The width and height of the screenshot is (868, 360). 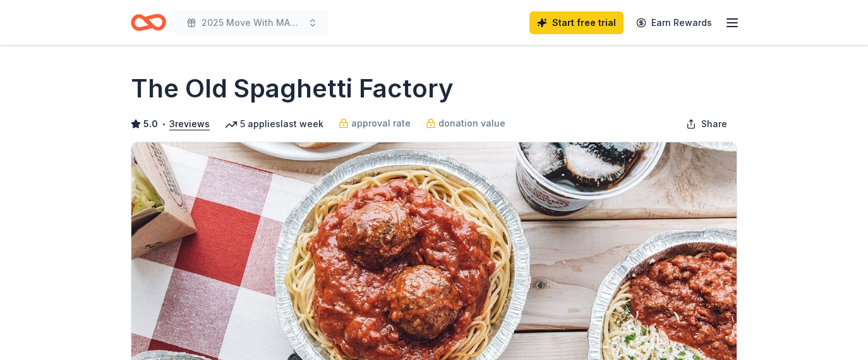 I want to click on a: Earn Rewards, so click(x=674, y=23).